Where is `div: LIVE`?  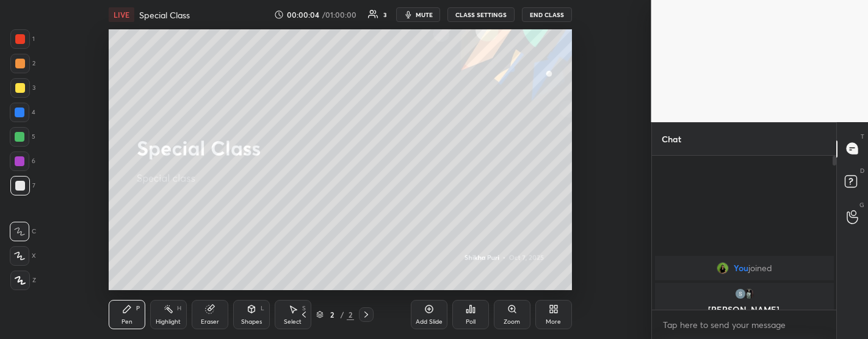 div: LIVE is located at coordinates (122, 14).